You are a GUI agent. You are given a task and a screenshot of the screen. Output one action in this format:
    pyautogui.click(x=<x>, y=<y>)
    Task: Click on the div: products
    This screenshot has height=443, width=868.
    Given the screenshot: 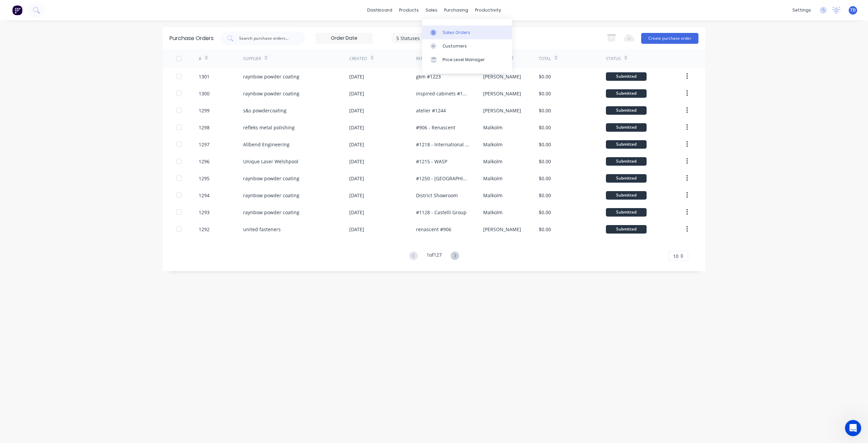 What is the action you would take?
    pyautogui.click(x=409, y=10)
    